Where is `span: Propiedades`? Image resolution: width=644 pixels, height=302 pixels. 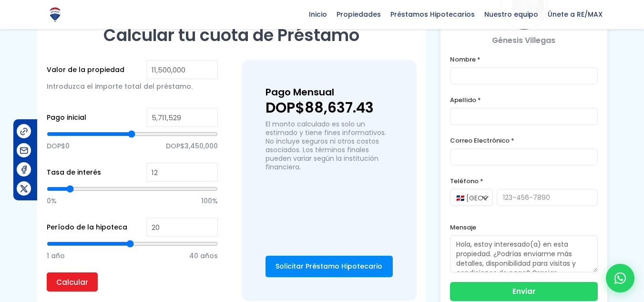
span: Propiedades is located at coordinates (359, 15).